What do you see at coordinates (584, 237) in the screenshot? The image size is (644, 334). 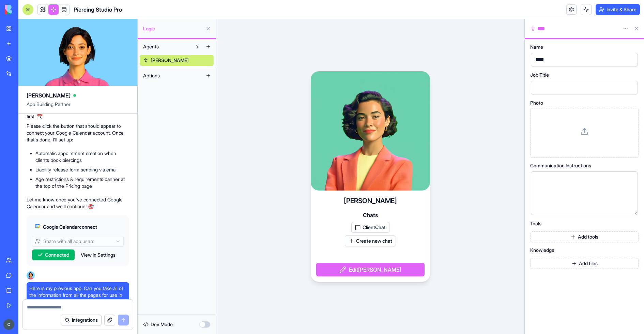 I see `button: Add tools` at bounding box center [584, 237].